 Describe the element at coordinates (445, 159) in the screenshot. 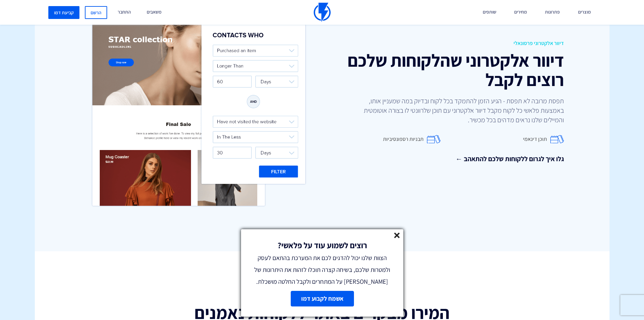

I see `a: גלו איך לגרום ללקוחות שלכם להתאהב ←` at that location.